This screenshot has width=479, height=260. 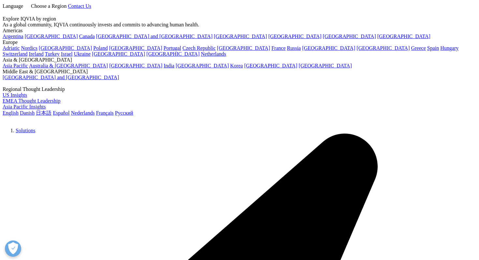 What do you see at coordinates (294, 48) in the screenshot?
I see `a: Russia` at bounding box center [294, 48].